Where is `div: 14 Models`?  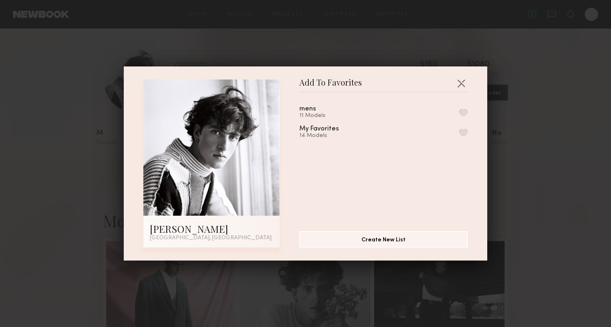 div: 14 Models is located at coordinates (329, 136).